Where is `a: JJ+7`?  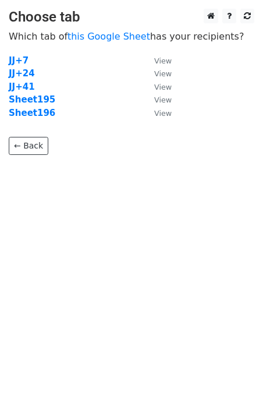 a: JJ+7 is located at coordinates (19, 61).